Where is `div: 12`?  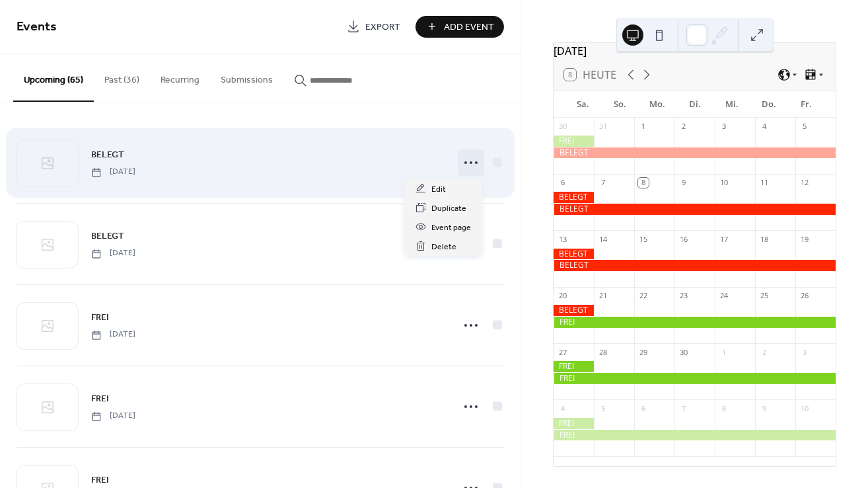
div: 12 is located at coordinates (804, 182).